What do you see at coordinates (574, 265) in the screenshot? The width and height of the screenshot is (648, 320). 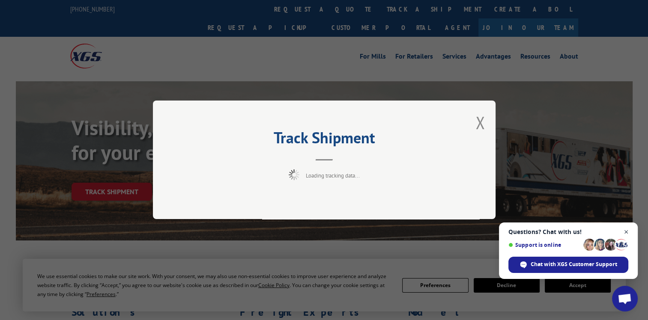 I see `span: Chat with XGS Customer Support` at bounding box center [574, 265].